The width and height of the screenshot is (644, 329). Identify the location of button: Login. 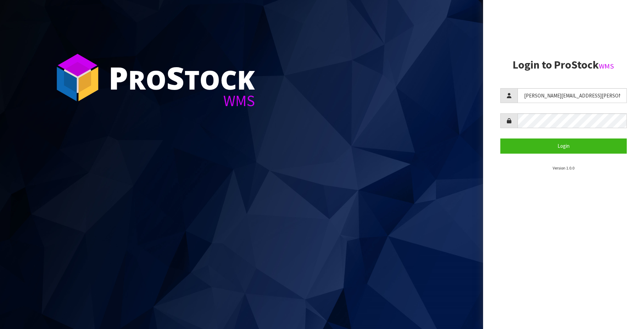
(563, 146).